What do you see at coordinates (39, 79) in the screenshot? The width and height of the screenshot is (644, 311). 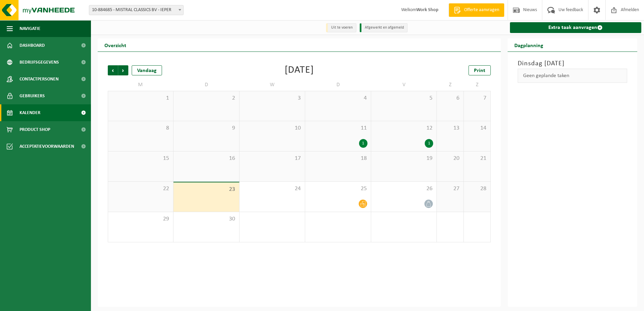 I see `span: Contactpersonen` at bounding box center [39, 79].